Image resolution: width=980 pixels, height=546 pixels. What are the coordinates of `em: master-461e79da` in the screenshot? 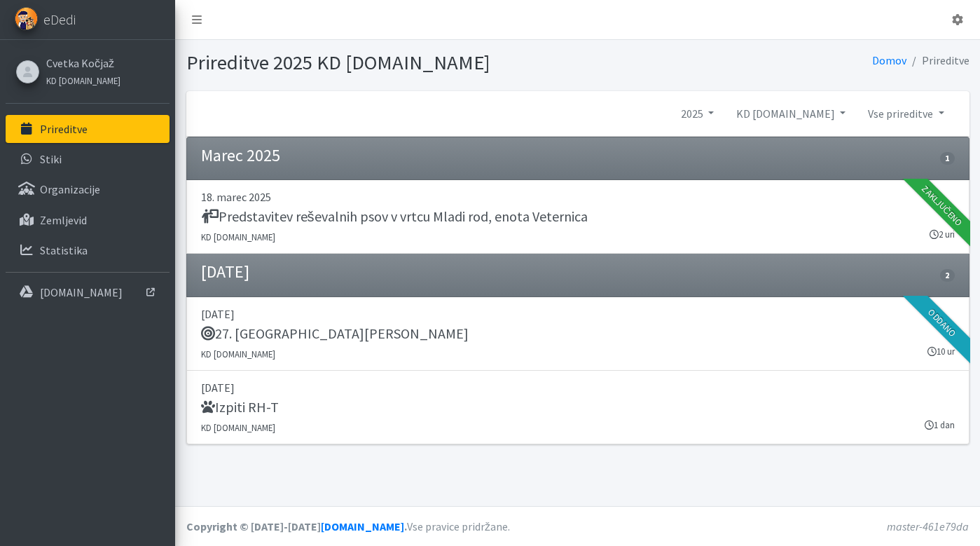 It's located at (927, 526).